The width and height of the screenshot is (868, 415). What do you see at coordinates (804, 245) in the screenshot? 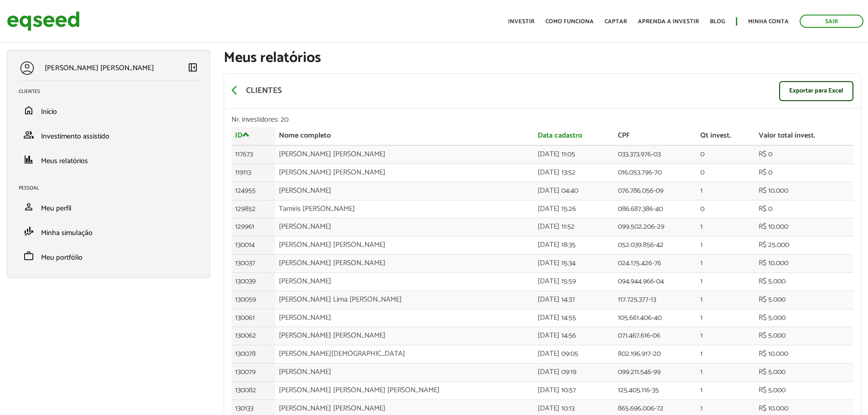
I see `td: R$ 25.000` at bounding box center [804, 245].